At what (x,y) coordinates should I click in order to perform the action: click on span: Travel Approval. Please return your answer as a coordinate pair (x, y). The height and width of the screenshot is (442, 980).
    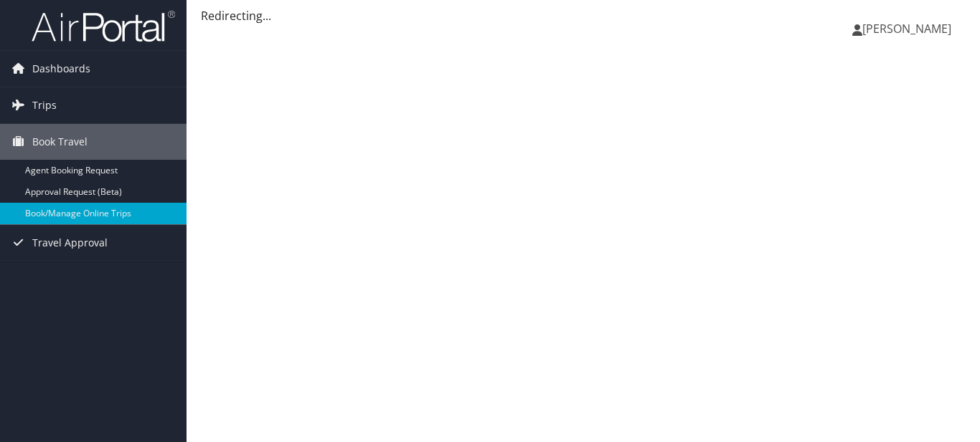
    Looking at the image, I should click on (70, 243).